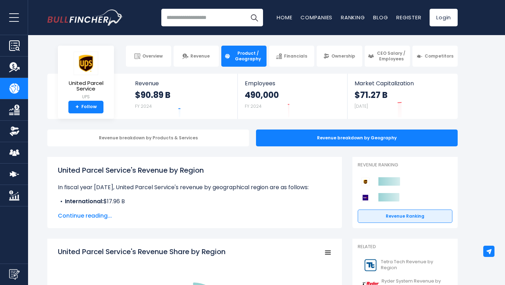 The height and width of the screenshot is (285, 505). Describe the element at coordinates (153, 95) in the screenshot. I see `strong: $90.89 B` at that location.